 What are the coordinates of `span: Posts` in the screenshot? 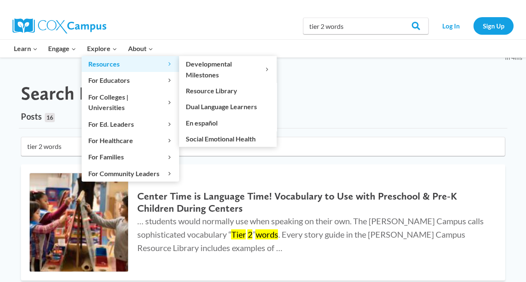 It's located at (31, 116).